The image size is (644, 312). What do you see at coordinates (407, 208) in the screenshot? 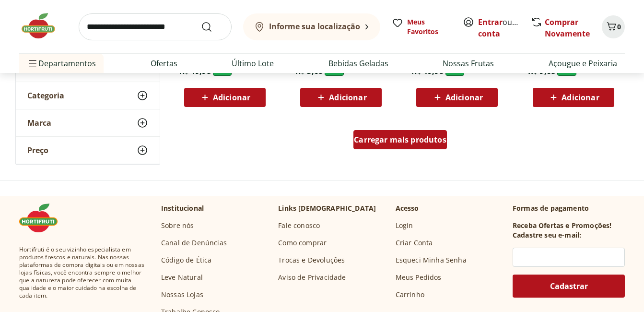
I see `p: Acesso` at bounding box center [407, 208].